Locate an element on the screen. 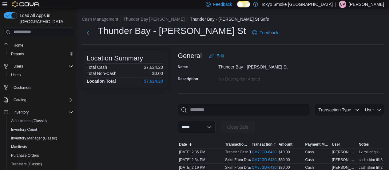  span: Edit is located at coordinates (220, 56).